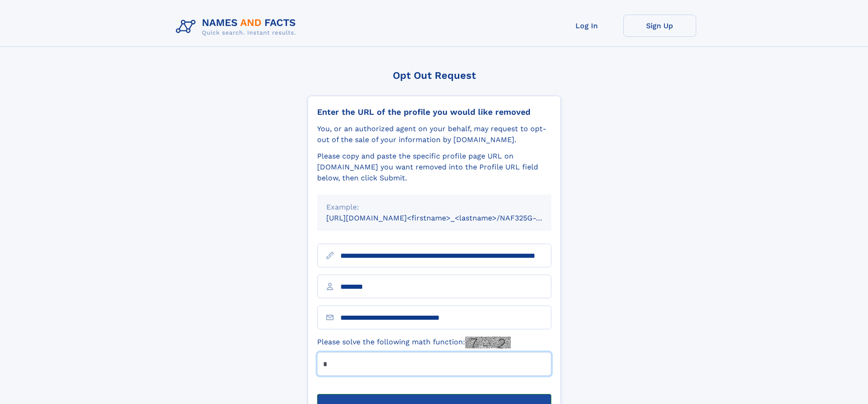 The height and width of the screenshot is (404, 868). Describe the element at coordinates (660, 26) in the screenshot. I see `a: Sign Up` at that location.